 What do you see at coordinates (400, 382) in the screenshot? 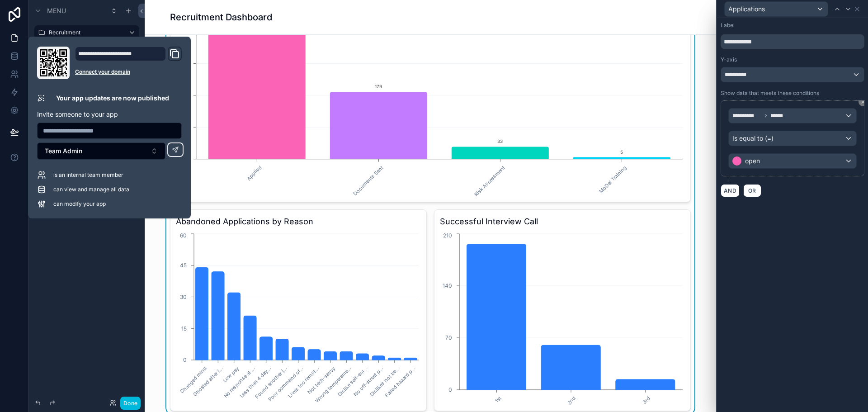
I see `text: Failed hazard p...` at bounding box center [400, 382].